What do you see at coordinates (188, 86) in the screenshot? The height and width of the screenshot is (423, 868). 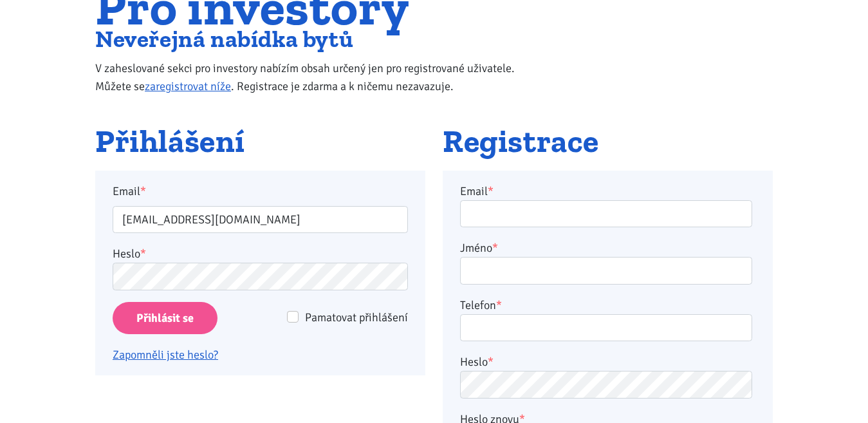 I see `a: zaregistrovat níže` at bounding box center [188, 86].